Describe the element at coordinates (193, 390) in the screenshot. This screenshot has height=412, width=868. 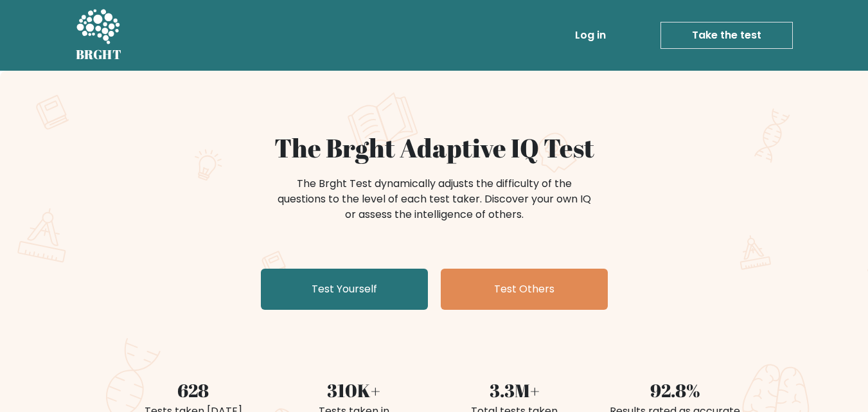
I see `div: 628` at that location.